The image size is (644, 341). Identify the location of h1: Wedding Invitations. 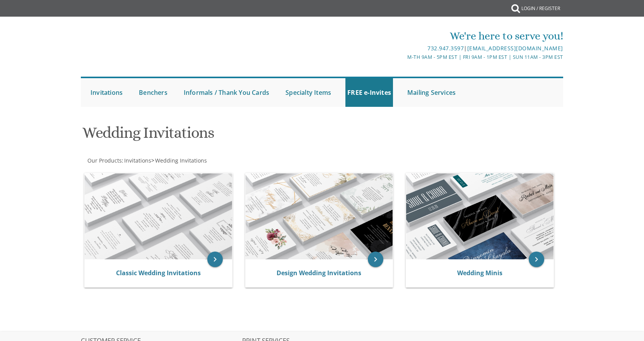
(240, 135).